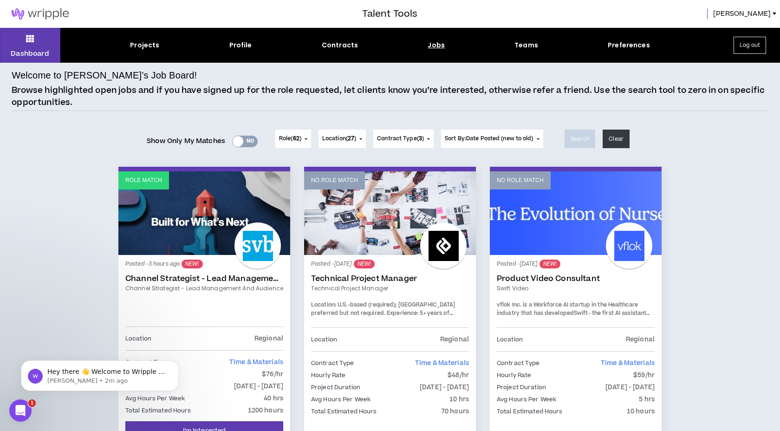 The height and width of the screenshot is (431, 780). What do you see at coordinates (567, 309) in the screenshot?
I see `span: vflok Inc. is a Workforce AI startup in the Healthcare industry that has developed` at bounding box center [567, 309].